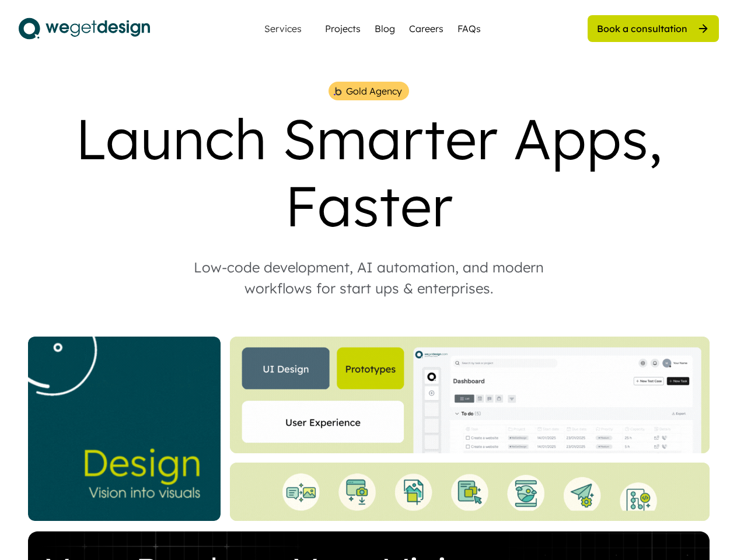  I want to click on div: Projects, so click(343, 28).